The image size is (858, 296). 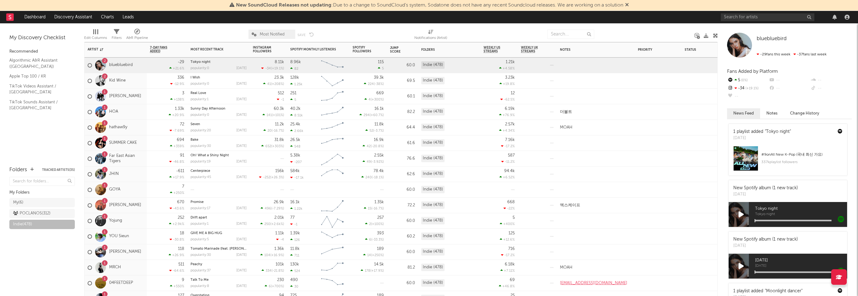 What do you see at coordinates (511, 156) in the screenshot?
I see `div: 587` at bounding box center [511, 156].